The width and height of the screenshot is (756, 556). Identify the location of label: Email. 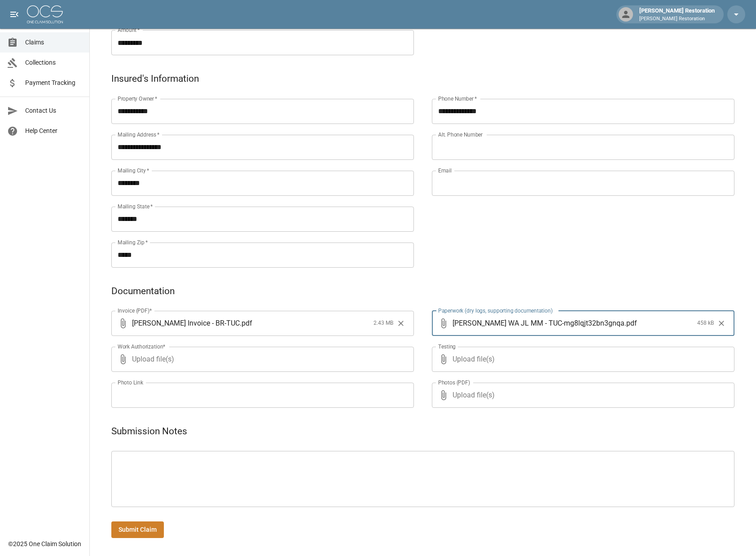
(446, 170).